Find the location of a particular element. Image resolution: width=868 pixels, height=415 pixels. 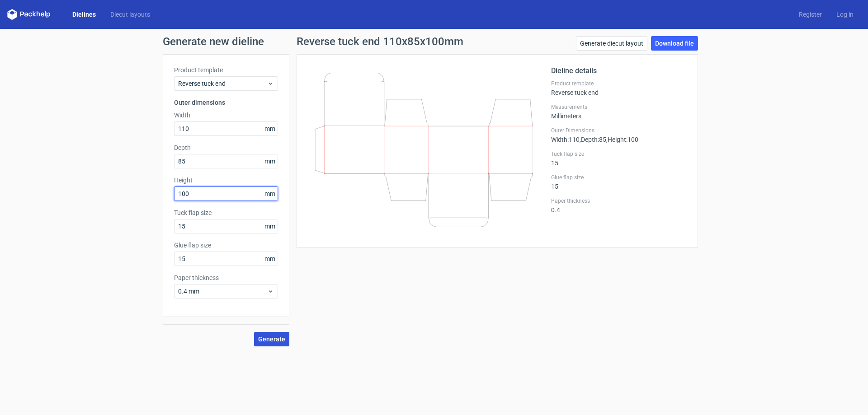

span: Width : 110 is located at coordinates (565, 139).